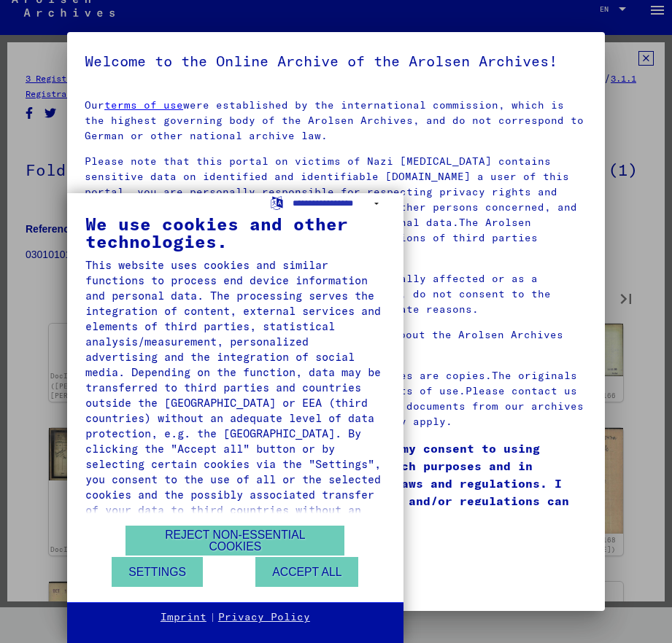 The height and width of the screenshot is (643, 672). What do you see at coordinates (306, 571) in the screenshot?
I see `button: Accept all` at bounding box center [306, 571].